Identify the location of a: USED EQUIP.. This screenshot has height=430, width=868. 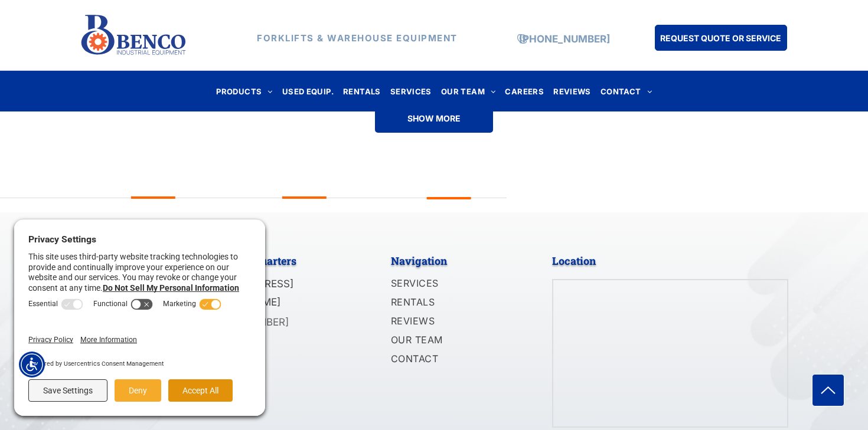
(308, 91).